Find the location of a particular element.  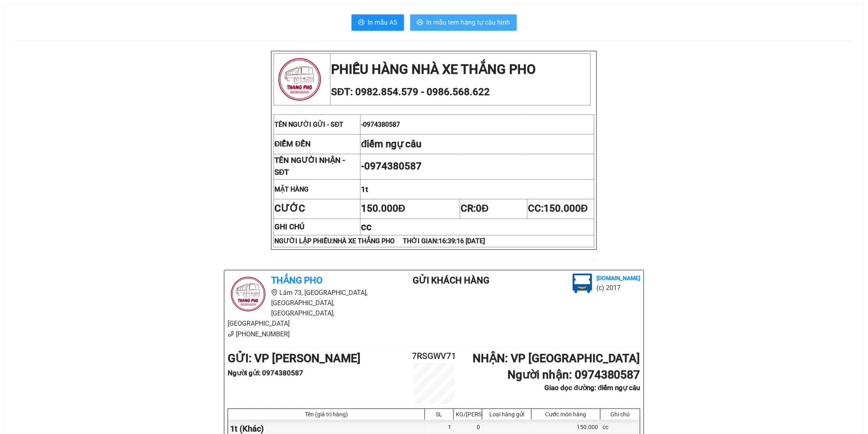

div: Loại hàng gửi is located at coordinates (506, 414).